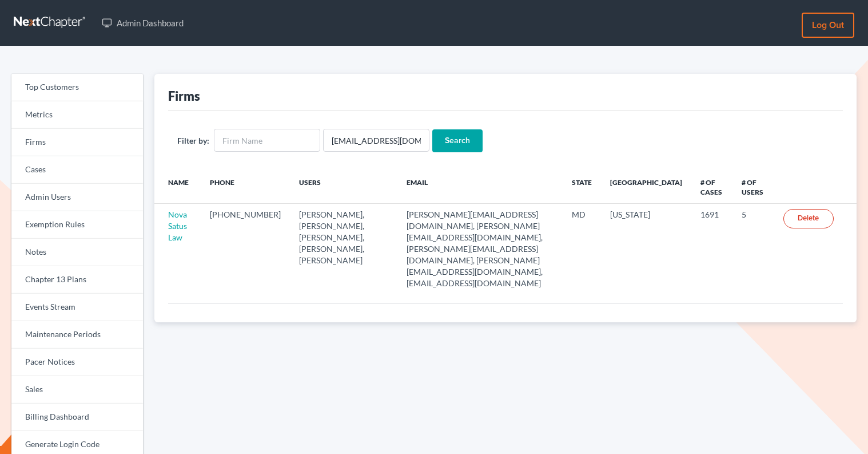 Image resolution: width=868 pixels, height=454 pixels. I want to click on th: State, so click(582, 187).